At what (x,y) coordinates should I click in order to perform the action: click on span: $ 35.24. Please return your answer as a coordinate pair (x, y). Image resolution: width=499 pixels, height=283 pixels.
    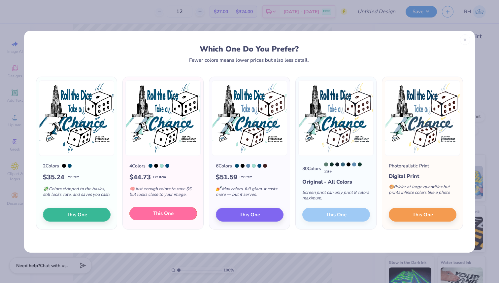
    Looking at the image, I should click on (53, 177).